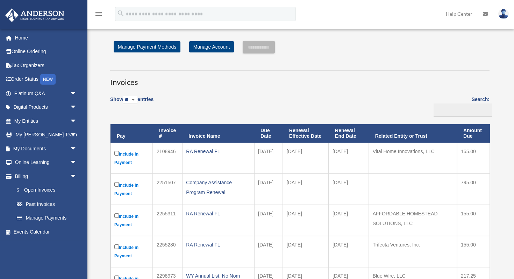 This screenshot has height=279, width=514. Describe the element at coordinates (46, 121) in the screenshot. I see `a: My Entitiesarrow_drop_down` at that location.